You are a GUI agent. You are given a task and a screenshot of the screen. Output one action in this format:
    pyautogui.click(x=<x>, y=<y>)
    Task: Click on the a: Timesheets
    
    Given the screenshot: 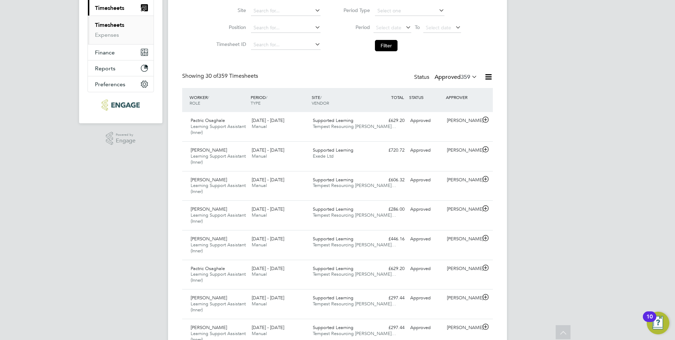 What is the action you would take?
    pyautogui.click(x=110, y=25)
    